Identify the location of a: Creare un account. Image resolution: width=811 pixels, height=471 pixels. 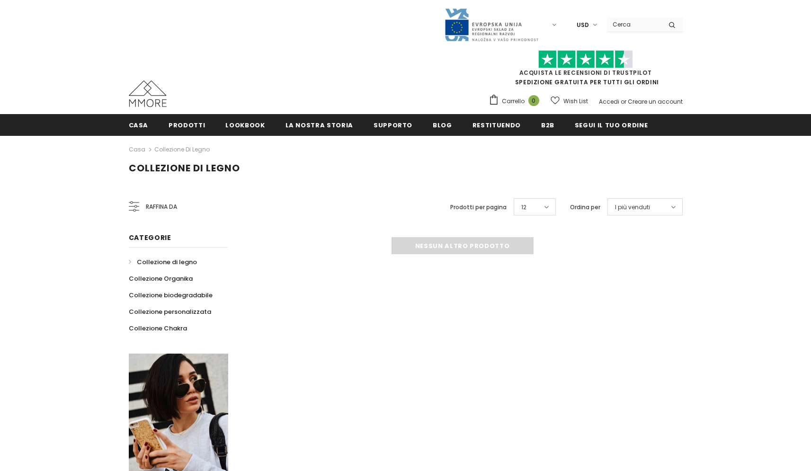
(655, 101).